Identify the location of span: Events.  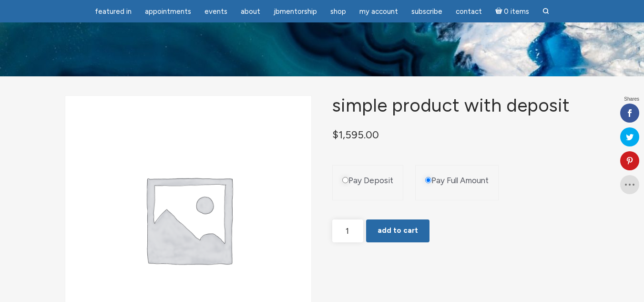
(216, 12).